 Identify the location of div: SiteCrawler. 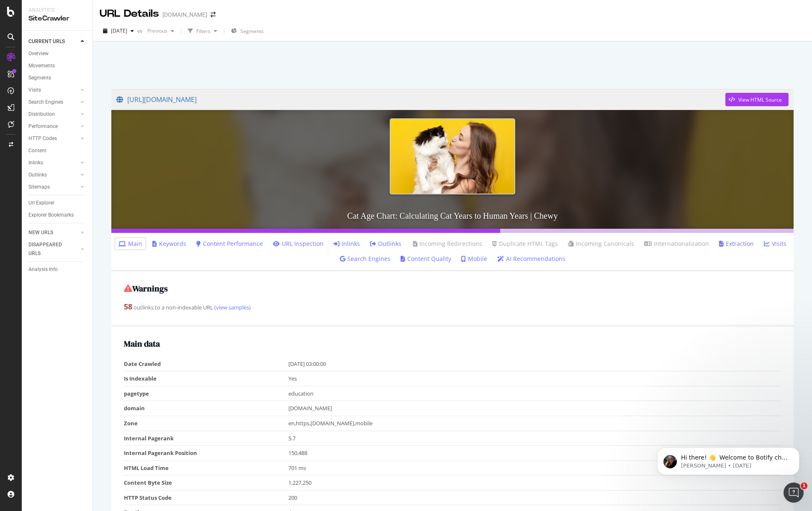
(57, 18).